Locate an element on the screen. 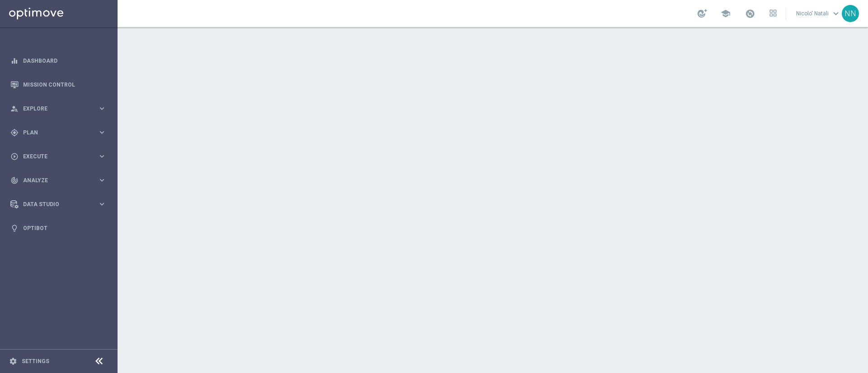 This screenshot has height=373, width=868. span: Execute is located at coordinates (60, 157).